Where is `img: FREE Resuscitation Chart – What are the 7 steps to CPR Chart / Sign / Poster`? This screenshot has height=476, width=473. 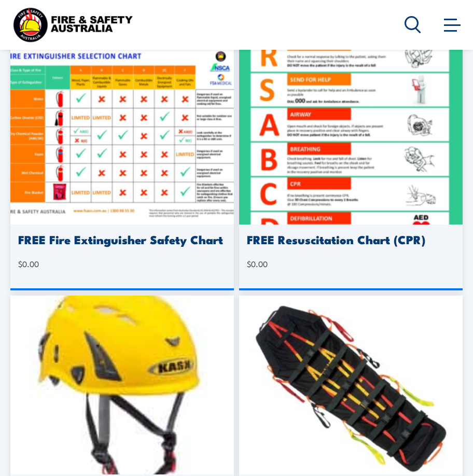 img: FREE Resuscitation Chart – What are the 7 steps to CPR Chart / Sign / Poster is located at coordinates (351, 135).